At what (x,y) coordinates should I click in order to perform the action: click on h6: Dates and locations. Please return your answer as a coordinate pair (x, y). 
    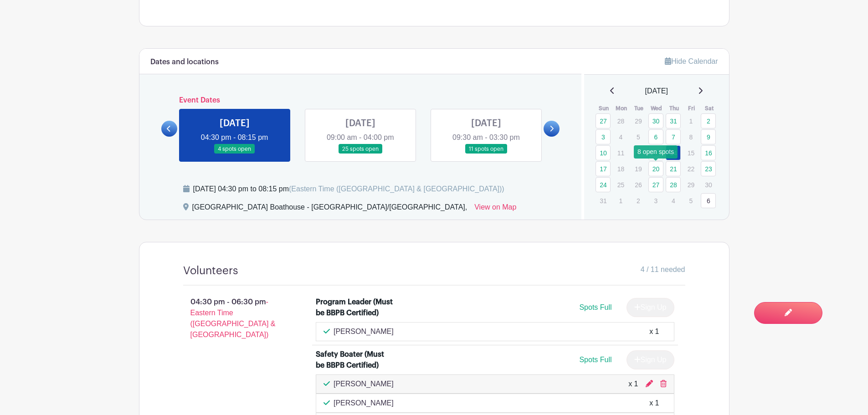
    Looking at the image, I should click on (184, 62).